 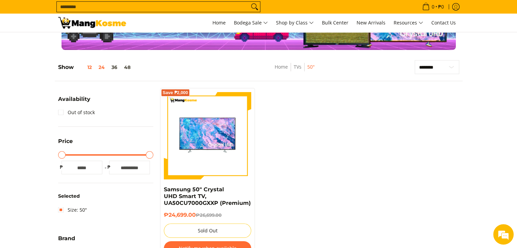 I want to click on del: ₱26,699.00, so click(x=209, y=215).